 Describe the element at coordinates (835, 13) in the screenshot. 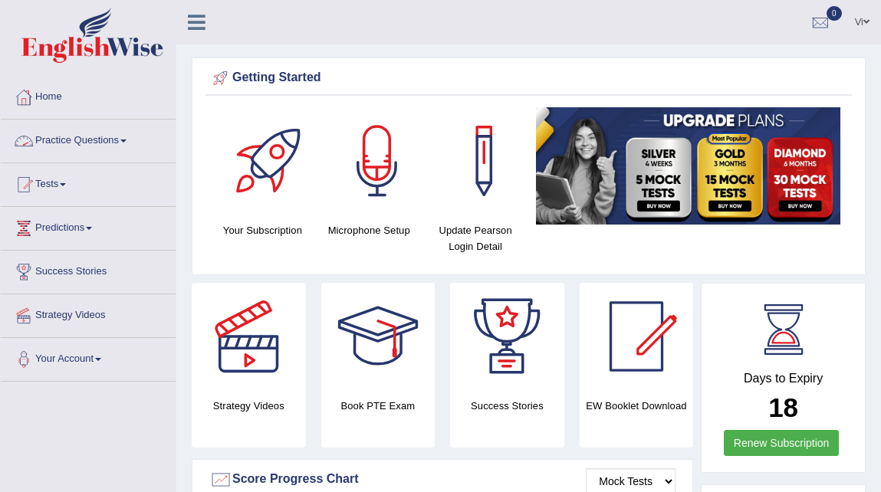

I see `span: 0` at that location.